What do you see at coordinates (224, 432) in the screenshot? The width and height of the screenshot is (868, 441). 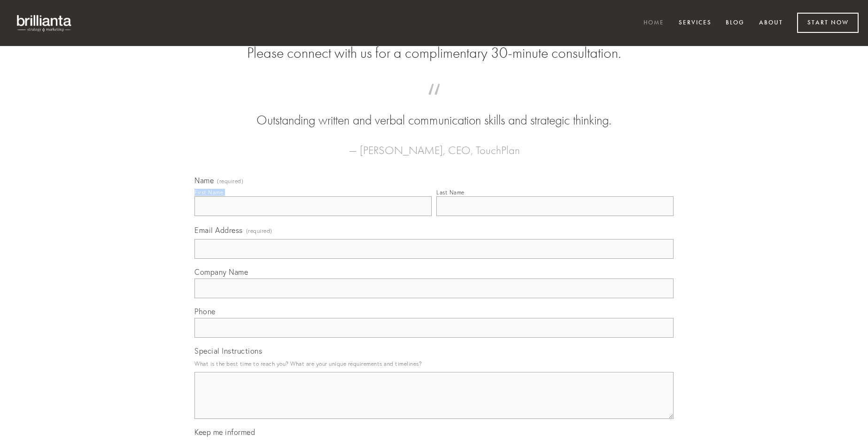 I see `span: Keep me informed` at bounding box center [224, 432].